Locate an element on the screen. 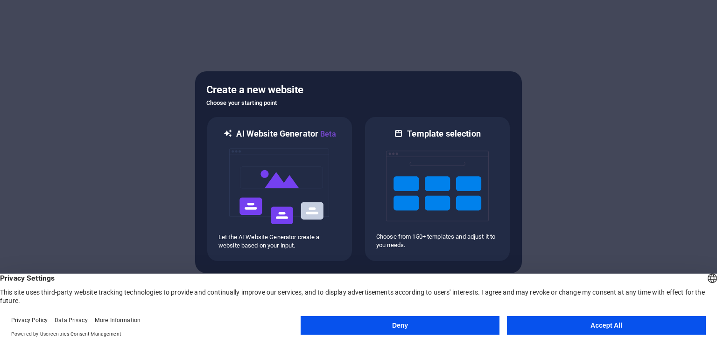 This screenshot has width=717, height=344. p: Choose from 150+ templates and adjust it to you needs. is located at coordinates (437, 241).